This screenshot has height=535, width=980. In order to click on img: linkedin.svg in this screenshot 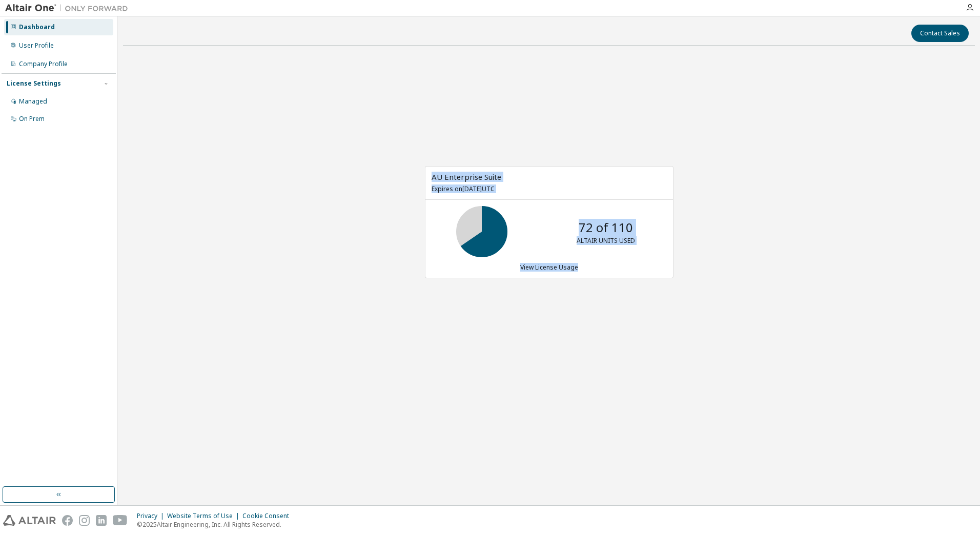, I will do `click(101, 520)`.